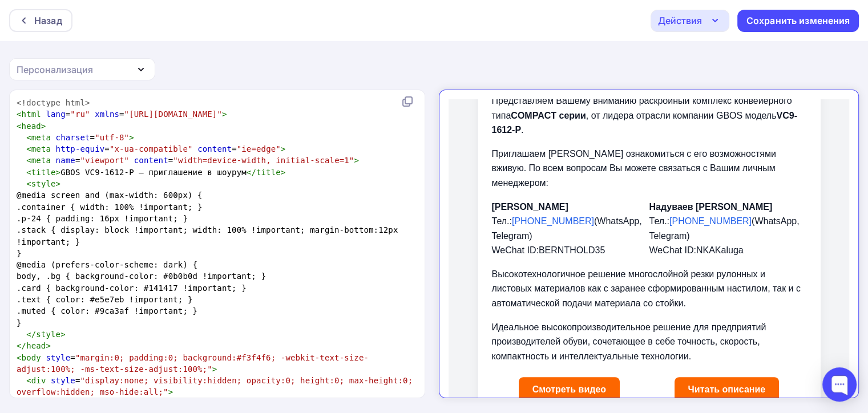  What do you see at coordinates (690, 21) in the screenshot?
I see `button: Действия` at bounding box center [690, 21].